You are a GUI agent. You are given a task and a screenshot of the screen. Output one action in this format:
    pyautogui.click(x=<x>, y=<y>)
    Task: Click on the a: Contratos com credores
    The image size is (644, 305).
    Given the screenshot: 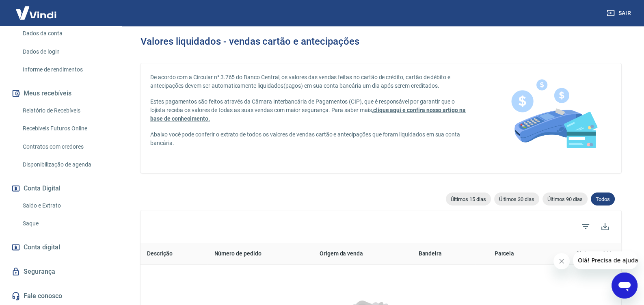 What is the action you would take?
    pyautogui.click(x=65, y=147)
    